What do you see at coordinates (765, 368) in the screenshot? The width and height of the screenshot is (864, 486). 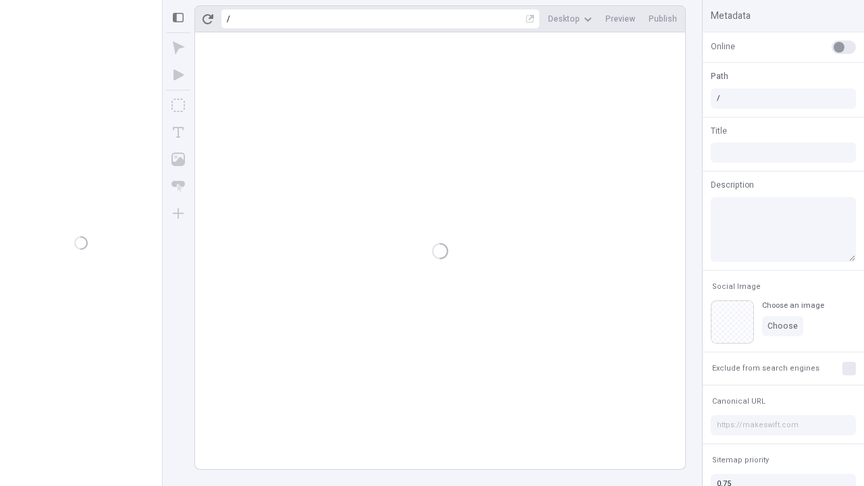 I see `span: Exclude from search engines` at bounding box center [765, 368].